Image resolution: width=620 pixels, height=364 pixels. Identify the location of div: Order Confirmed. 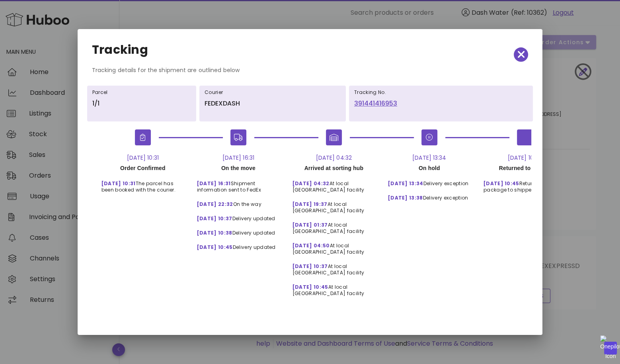
(143, 168).